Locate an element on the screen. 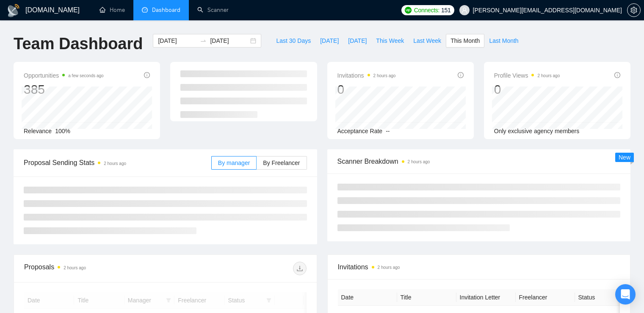 Image resolution: width=644 pixels, height=313 pixels. th: Title is located at coordinates (426, 297).